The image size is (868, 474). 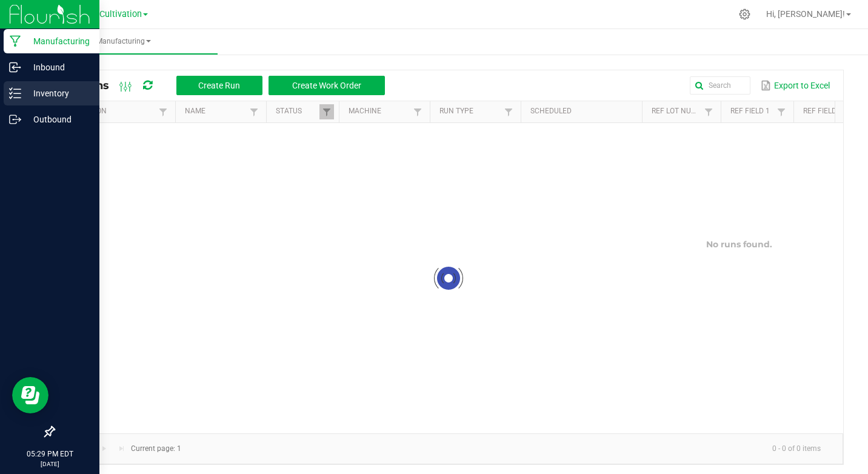 What do you see at coordinates (795, 86) in the screenshot?
I see `button: Export to Excel` at bounding box center [795, 86].